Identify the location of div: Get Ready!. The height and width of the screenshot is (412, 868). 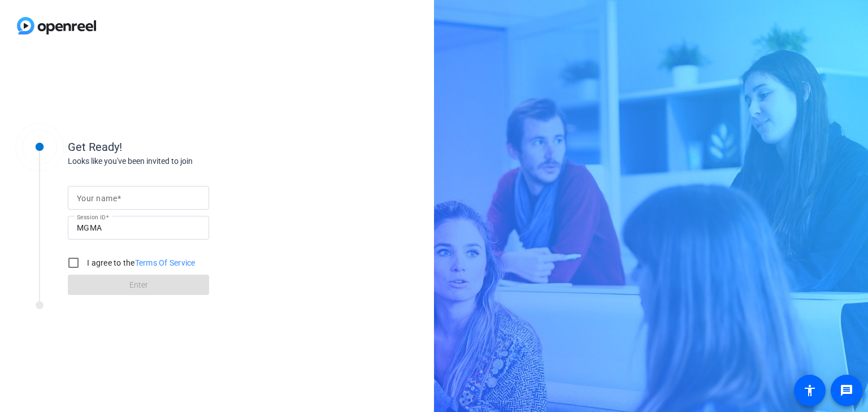
(180, 147).